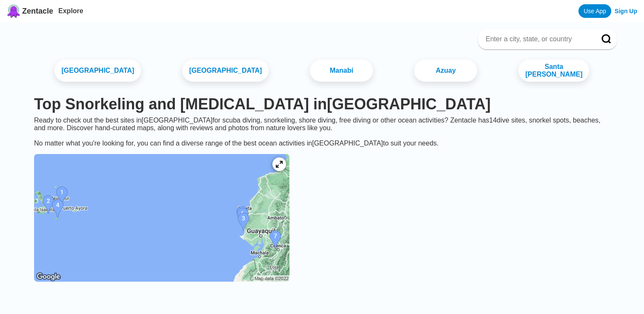  Describe the element at coordinates (446, 71) in the screenshot. I see `a: Azuay` at that location.